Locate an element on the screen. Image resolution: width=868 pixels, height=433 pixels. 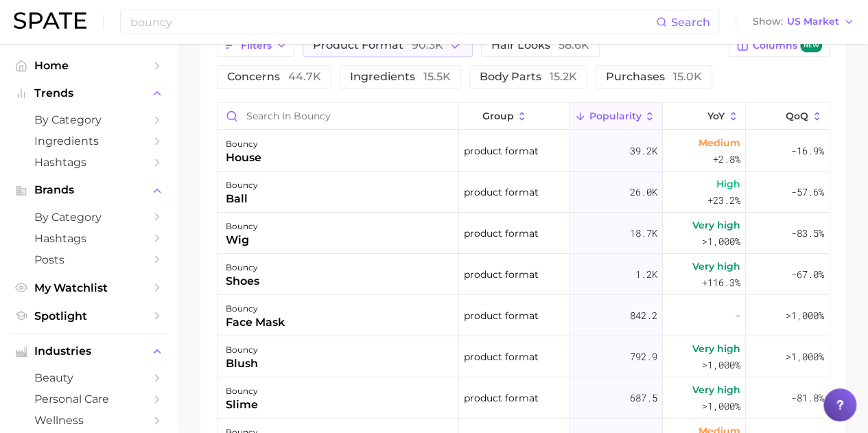
span: Brands is located at coordinates (89, 190).